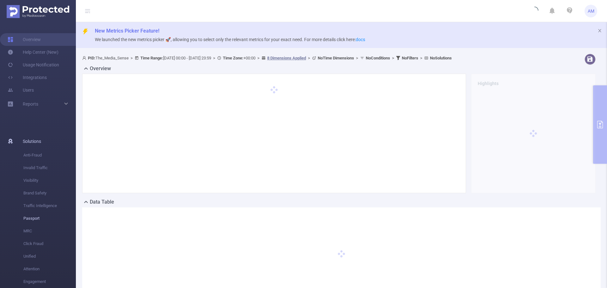 The height and width of the screenshot is (288, 607). I want to click on b: No Filters, so click(410, 58).